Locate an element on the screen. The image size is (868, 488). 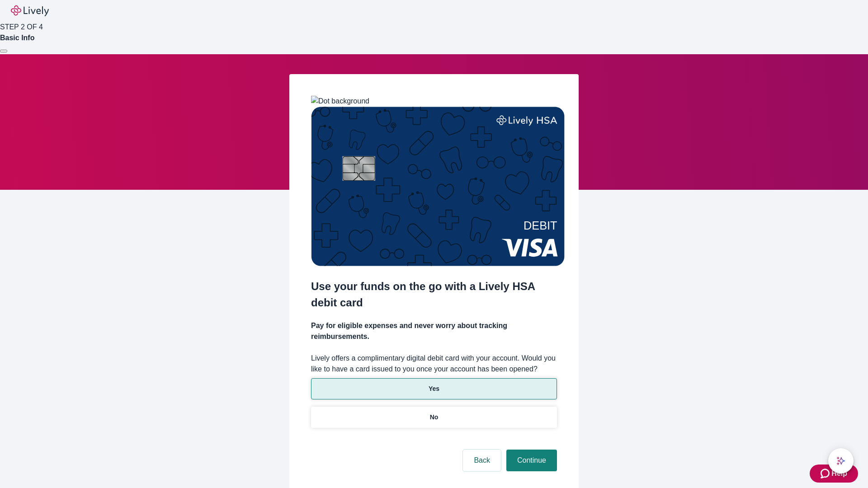
button: Back is located at coordinates (482, 460).